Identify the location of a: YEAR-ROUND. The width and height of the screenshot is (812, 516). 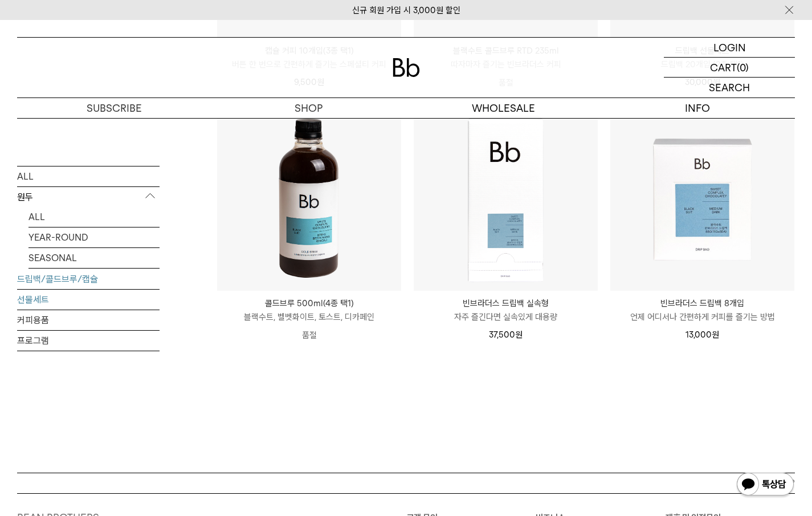
(94, 237).